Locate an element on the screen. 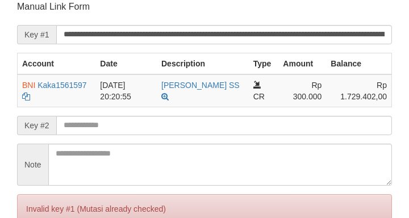  th: Amount is located at coordinates (302, 64).